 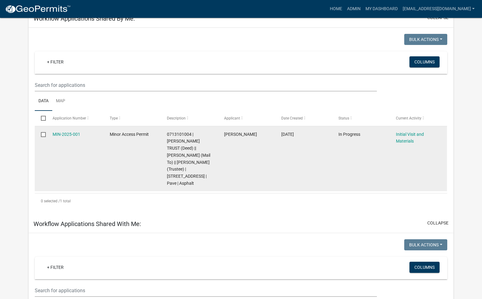 I want to click on datatable-header-cell: Status, so click(x=362, y=118).